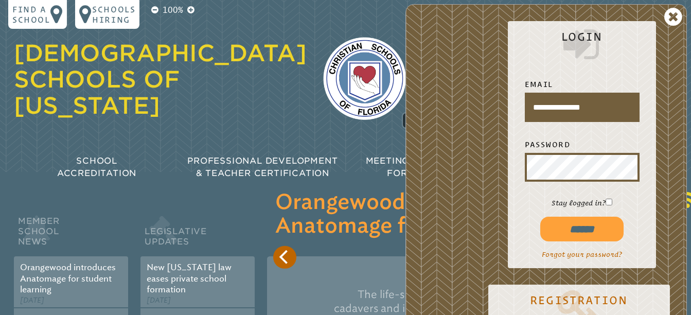 This screenshot has height=315, width=691. Describe the element at coordinates (364, 78) in the screenshot. I see `img: csf-logo-web-colors.png` at that location.